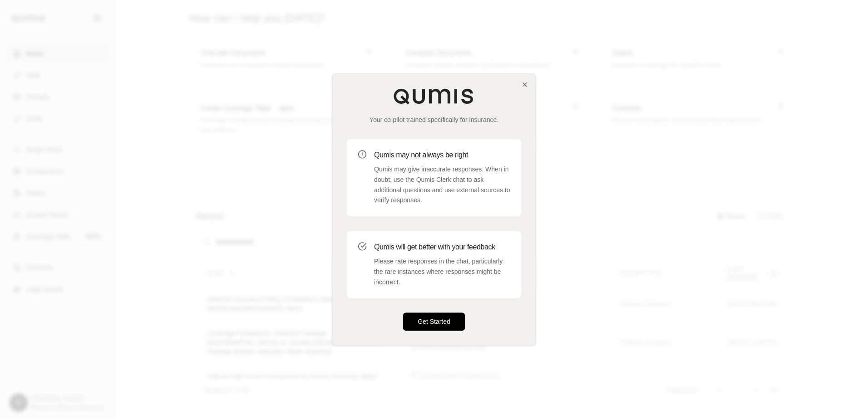  Describe the element at coordinates (442, 247) in the screenshot. I see `h3: Qumis will get better with your feedback` at that location.